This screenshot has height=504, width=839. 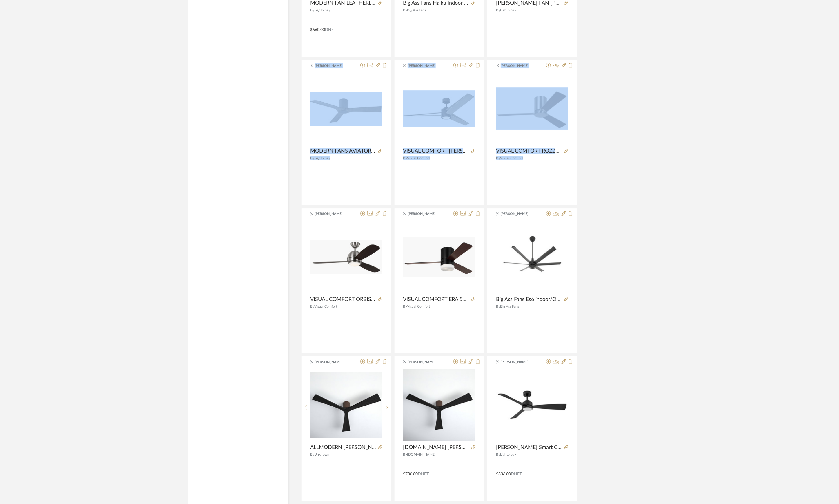 I want to click on img: Allmodern.com Olivier Ceiling Fan 60", so click(x=439, y=405).